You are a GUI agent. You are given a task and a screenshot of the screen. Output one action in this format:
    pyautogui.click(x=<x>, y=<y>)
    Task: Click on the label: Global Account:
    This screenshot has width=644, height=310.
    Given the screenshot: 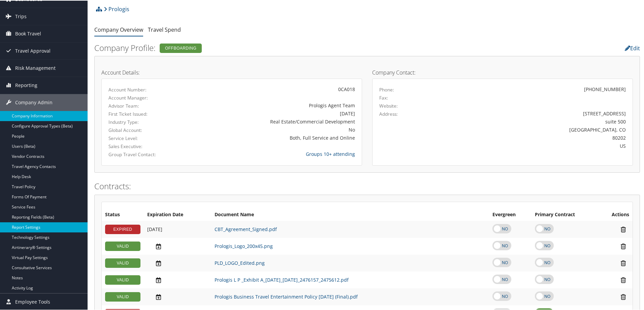 What is the action you would take?
    pyautogui.click(x=146, y=129)
    